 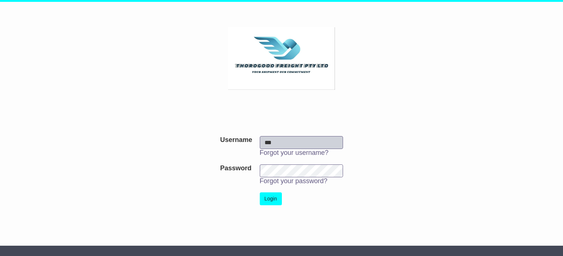 What do you see at coordinates (294, 153) in the screenshot?
I see `a: Forgot your username?` at bounding box center [294, 153].